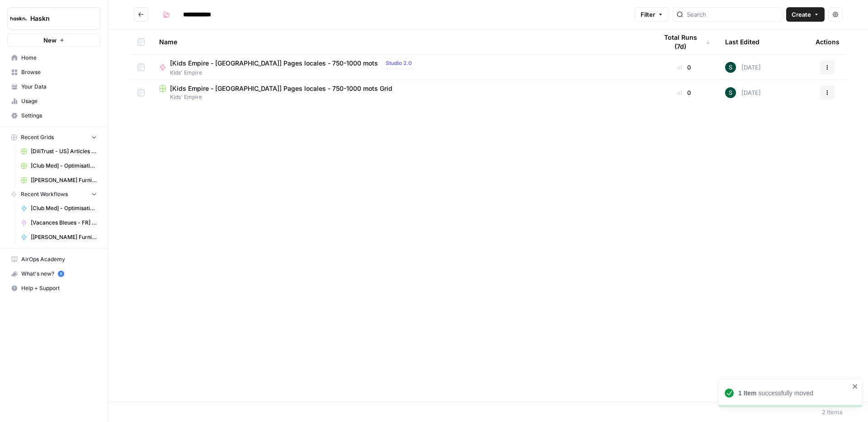 The image size is (868, 422). Describe the element at coordinates (59, 260) in the screenshot. I see `span: AirOps Academy` at that location.